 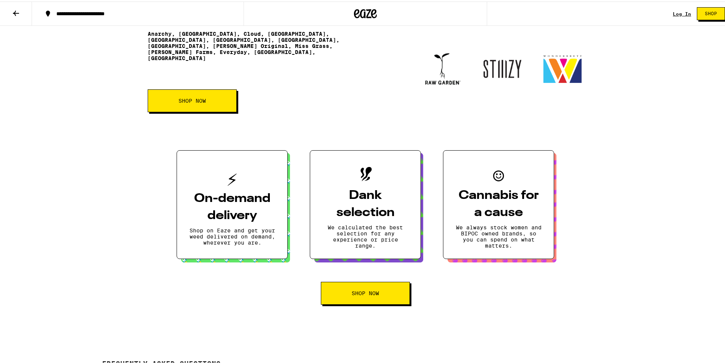 What do you see at coordinates (442, 67) in the screenshot?
I see `img: raw_garden` at bounding box center [442, 67].